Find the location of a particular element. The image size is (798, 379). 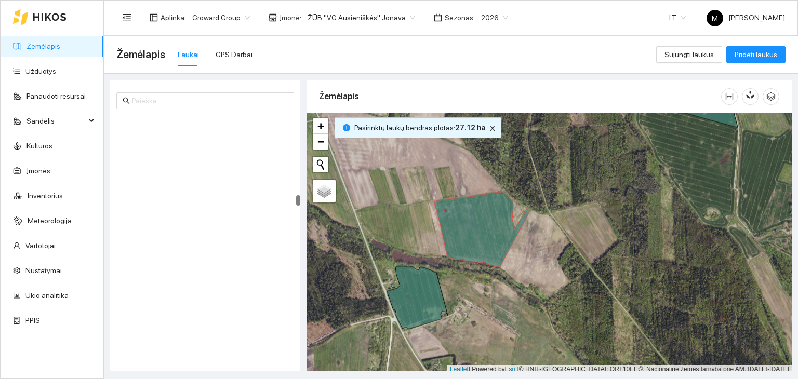

a: Esri is located at coordinates (510, 370).